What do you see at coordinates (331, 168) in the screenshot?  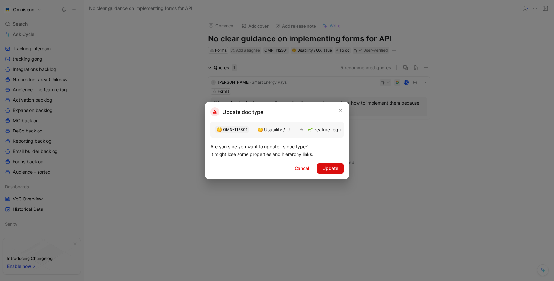 I see `span: Update` at bounding box center [331, 168].